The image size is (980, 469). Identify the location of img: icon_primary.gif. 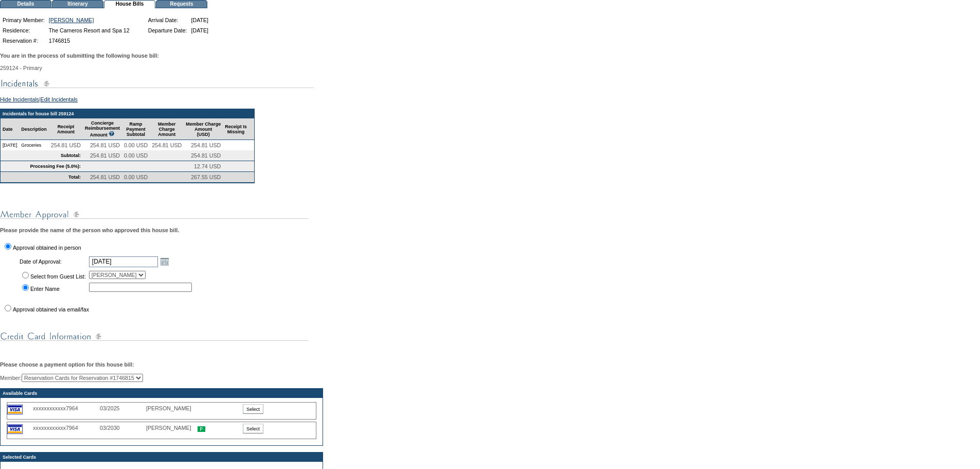
(201, 429).